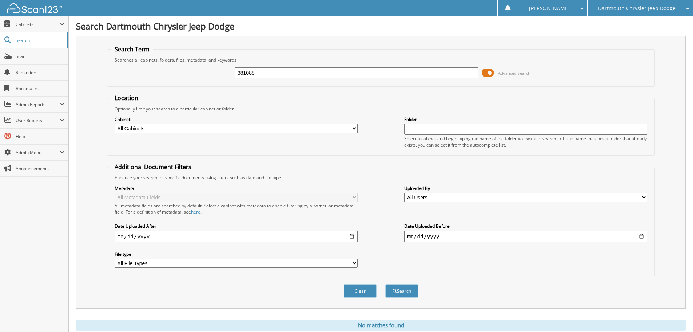 The width and height of the screenshot is (693, 332). Describe the element at coordinates (40, 72) in the screenshot. I see `span: Reminders` at that location.